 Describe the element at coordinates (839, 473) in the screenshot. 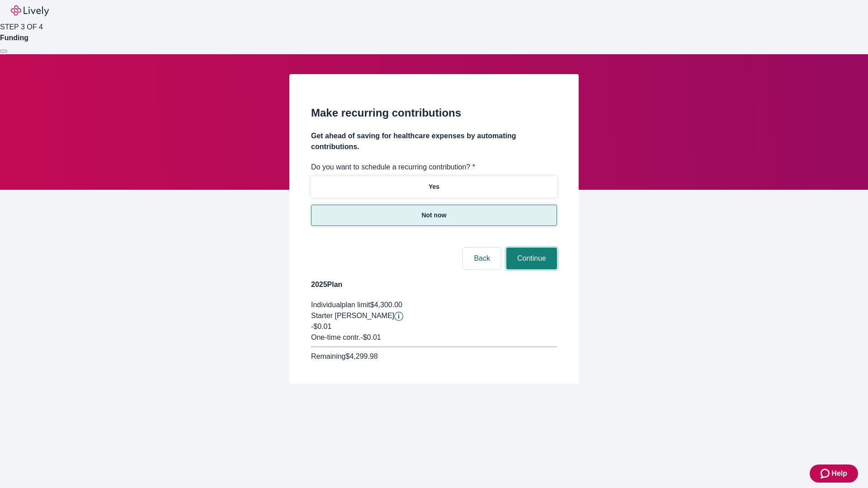

I see `span: Help` at that location.